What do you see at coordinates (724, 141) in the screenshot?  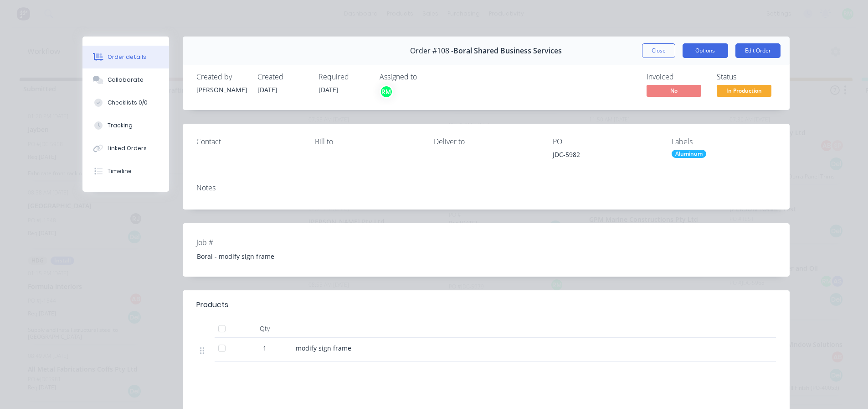 I see `div: Labels` at bounding box center [724, 141].